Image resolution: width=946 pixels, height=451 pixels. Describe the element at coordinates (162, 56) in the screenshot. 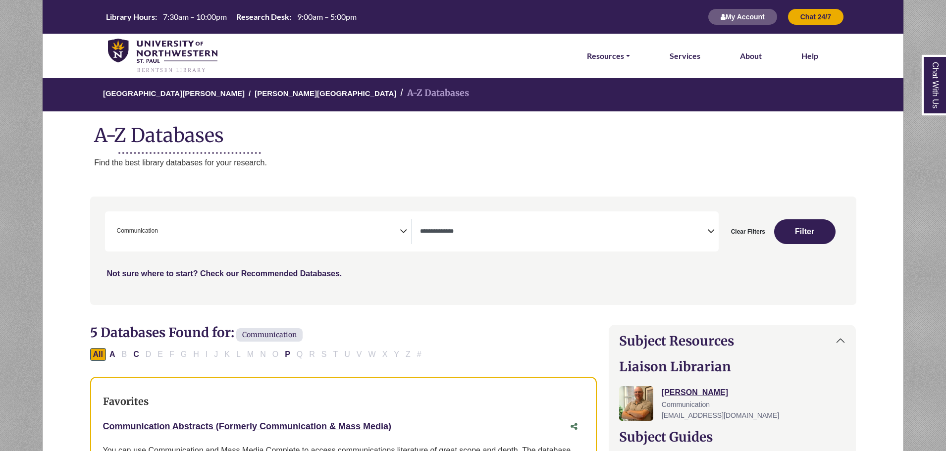

I see `img: library_home` at that location.